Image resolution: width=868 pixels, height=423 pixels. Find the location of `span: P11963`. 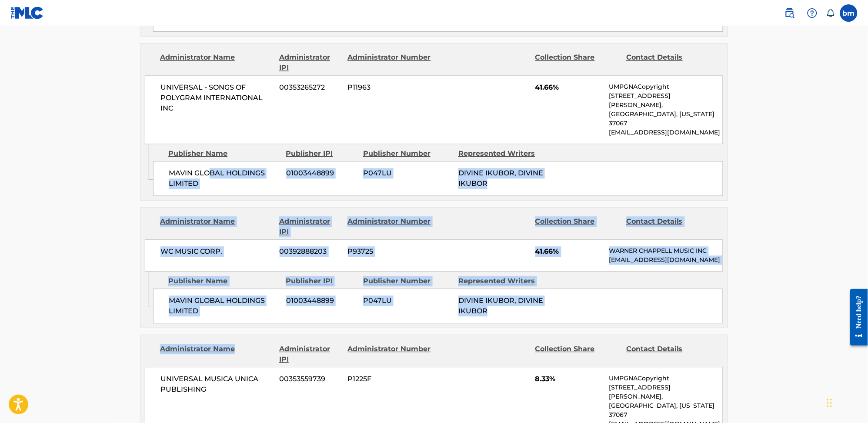

span: P11963 is located at coordinates (390, 87).